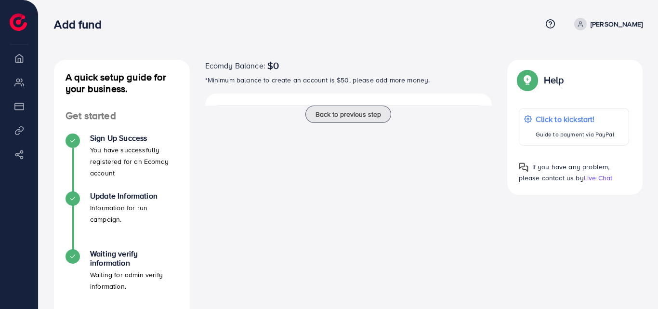 The image size is (658, 309). What do you see at coordinates (575, 119) in the screenshot?
I see `p: Click to kickstart!` at bounding box center [575, 119].